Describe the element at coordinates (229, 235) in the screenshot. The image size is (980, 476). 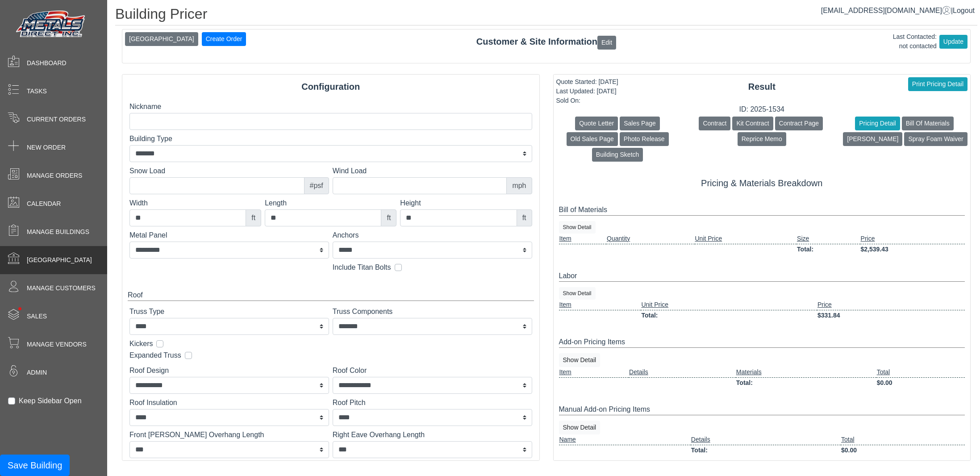
I see `label: Metal Panel` at that location.